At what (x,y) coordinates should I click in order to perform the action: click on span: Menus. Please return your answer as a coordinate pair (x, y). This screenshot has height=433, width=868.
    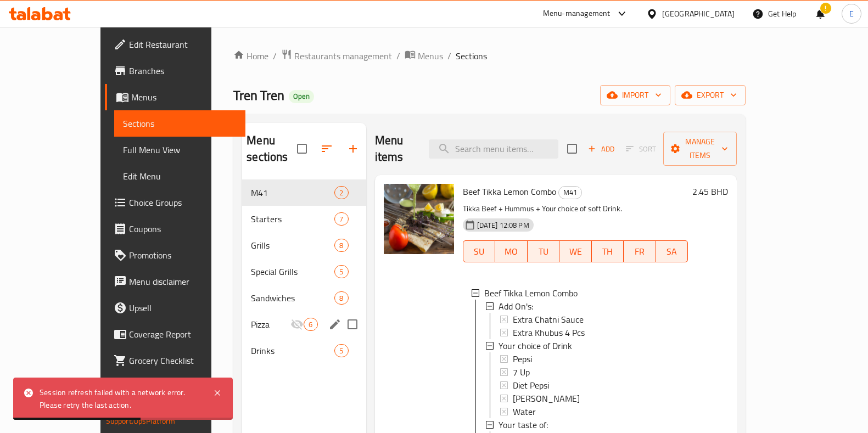
    Looking at the image, I should click on (184, 98).